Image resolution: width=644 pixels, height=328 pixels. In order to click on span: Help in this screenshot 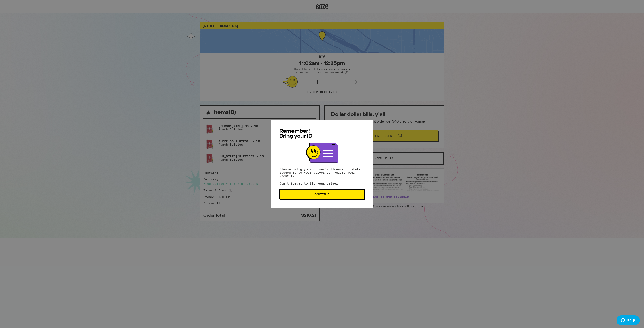, I will do `click(14, 5)`.